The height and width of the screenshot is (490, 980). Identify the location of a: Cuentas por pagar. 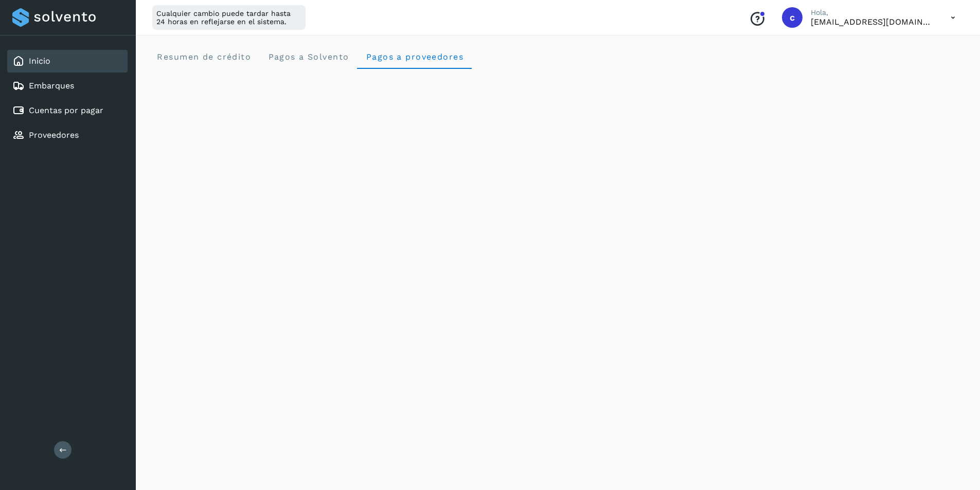
(65, 110).